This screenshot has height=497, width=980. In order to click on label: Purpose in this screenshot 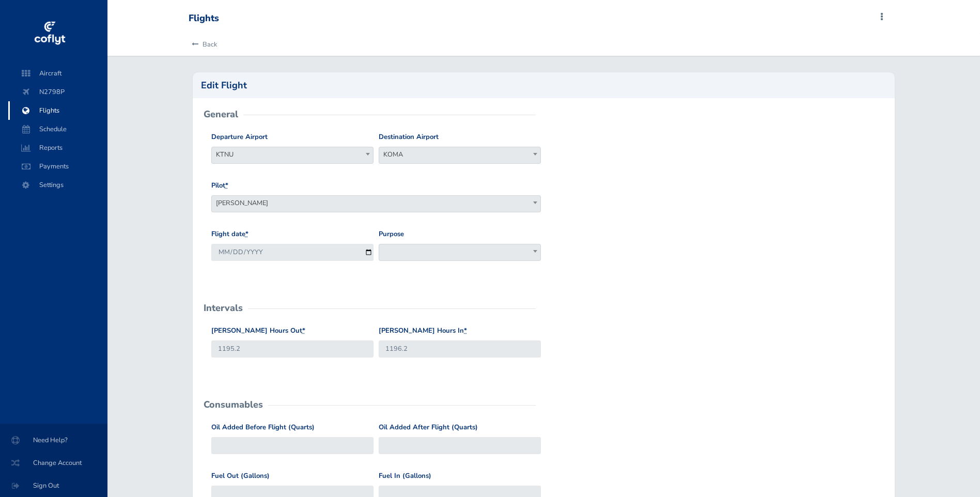, I will do `click(391, 234)`.